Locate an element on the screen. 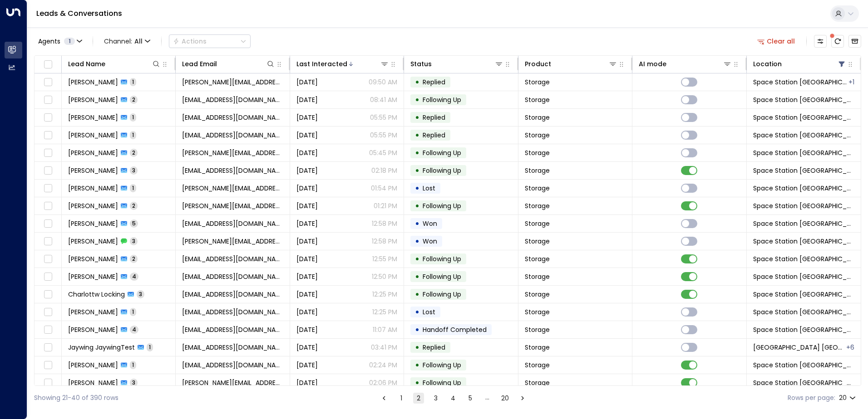 This screenshot has height=419, width=868. div: Space Station Brentford,Space Station Chiswick,Space Station Doncaster,Space Station Wakefield,Sp... is located at coordinates (850, 348).